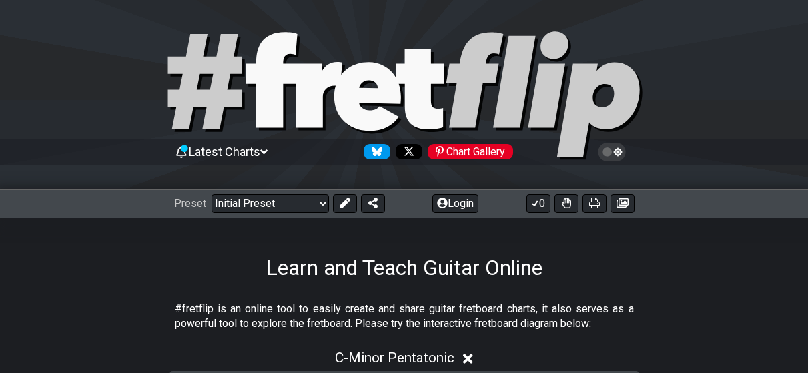 This screenshot has width=808, height=373. What do you see at coordinates (374, 151) in the screenshot?
I see `a: Follow #fretflip at Bluesky` at bounding box center [374, 151].